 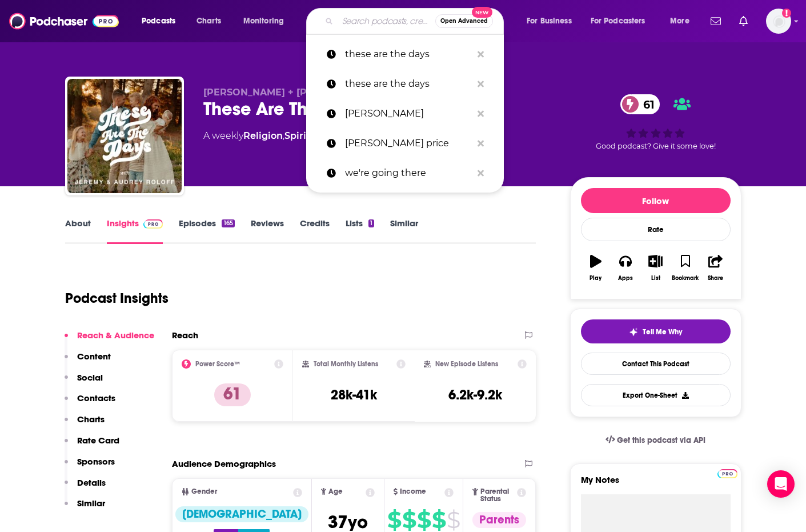 I want to click on div: Parents, so click(x=499, y=520).